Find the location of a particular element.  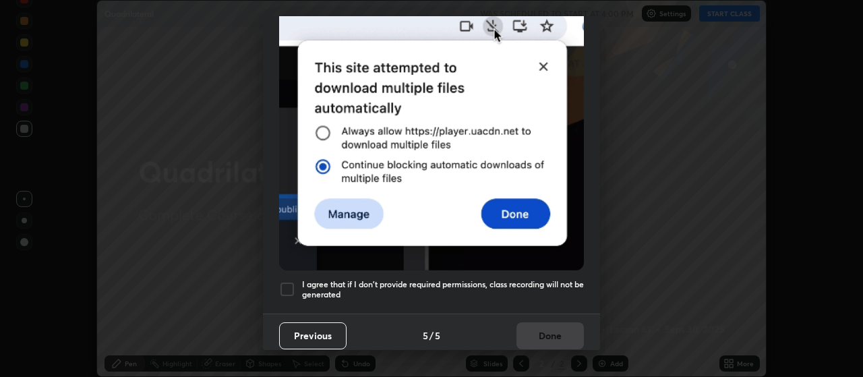

h5: I agree that if I don't provide required permissions, class recording will not be generated is located at coordinates (443, 289).